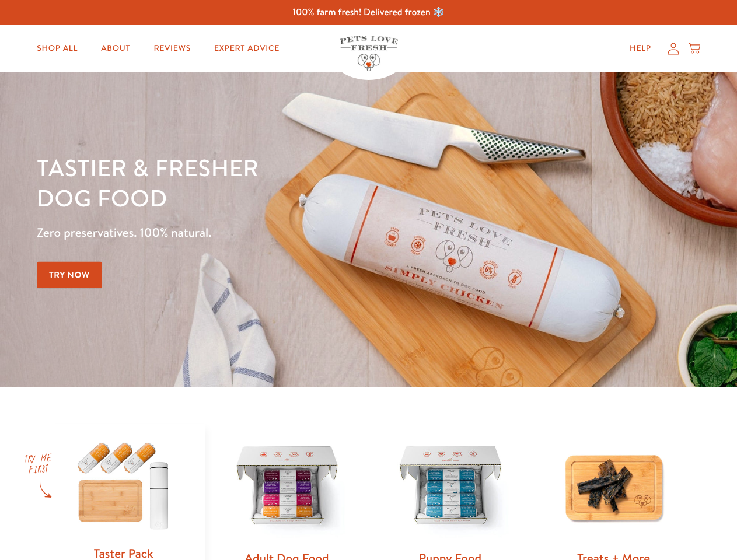  What do you see at coordinates (247, 49) in the screenshot?
I see `a: Expert Advice` at bounding box center [247, 49].